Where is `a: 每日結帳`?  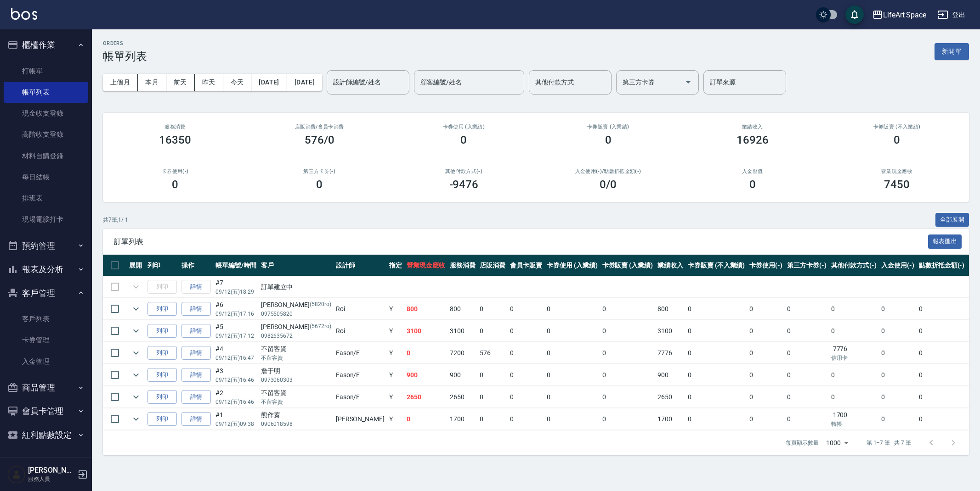
a: 每日結帳 is located at coordinates (46, 178).